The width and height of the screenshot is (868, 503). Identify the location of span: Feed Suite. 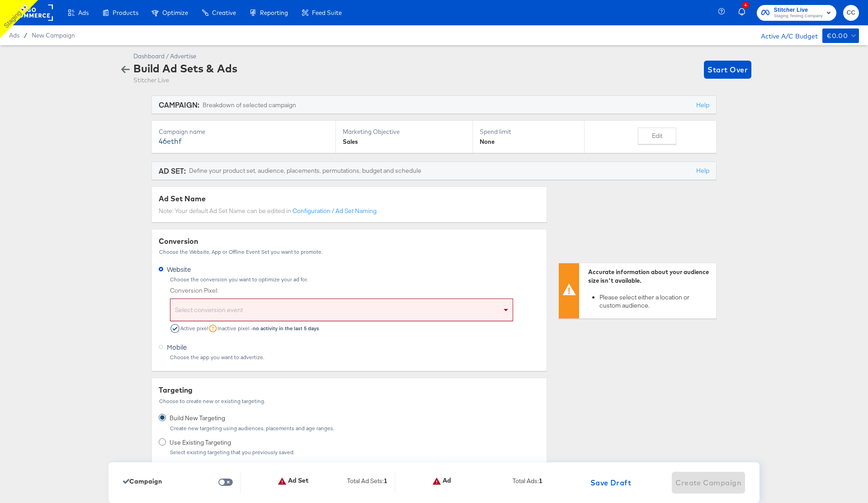
(327, 13).